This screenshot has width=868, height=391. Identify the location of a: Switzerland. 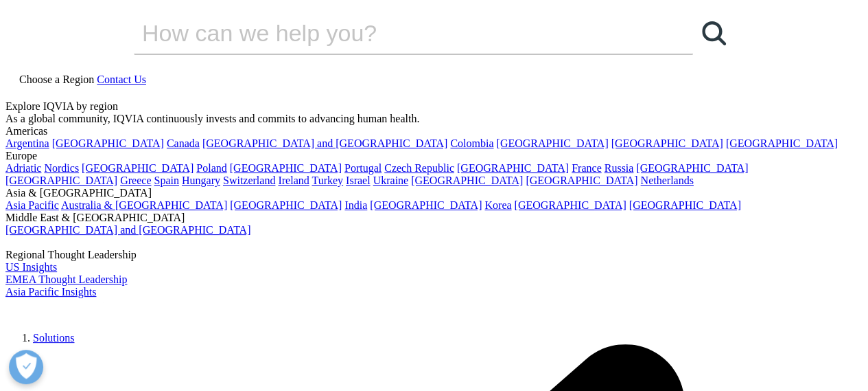
(250, 180).